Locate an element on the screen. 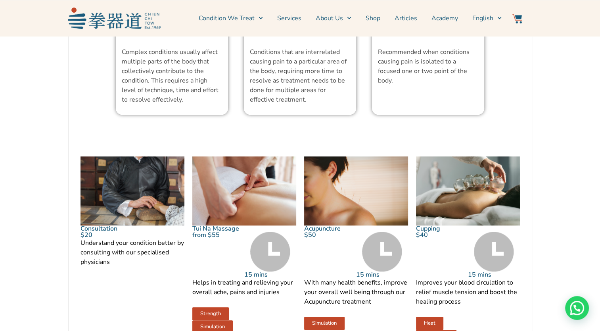 The image size is (600, 331). p: Helps in treating and relieving your overall ache, pains and injuries is located at coordinates (244, 287).